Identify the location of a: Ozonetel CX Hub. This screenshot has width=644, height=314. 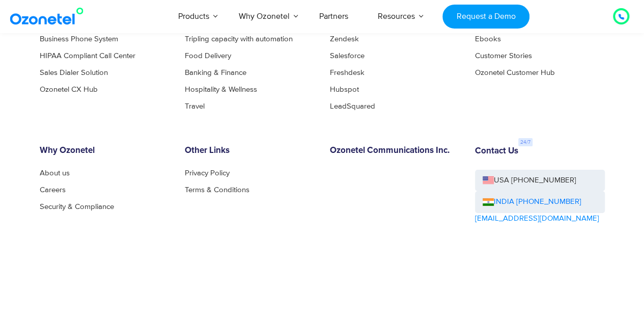
(69, 89).